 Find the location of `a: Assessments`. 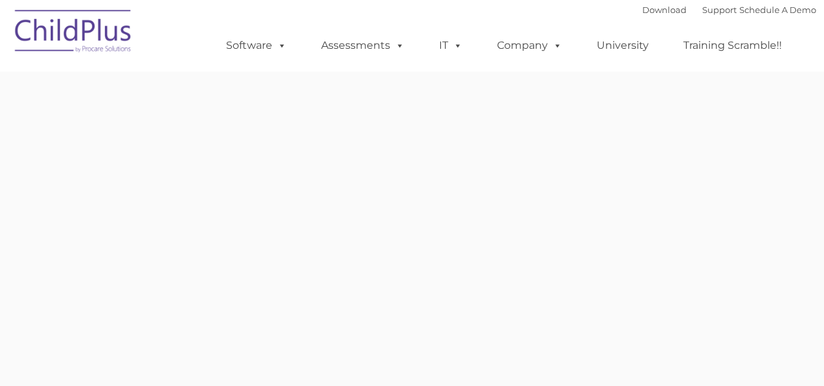

a: Assessments is located at coordinates (363, 46).